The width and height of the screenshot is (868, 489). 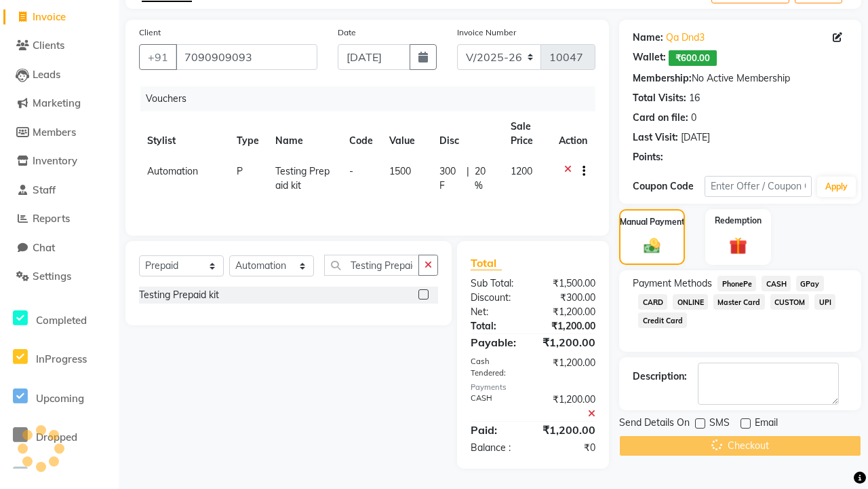 What do you see at coordinates (451, 179) in the screenshot?
I see `span: 300 F` at bounding box center [451, 179].